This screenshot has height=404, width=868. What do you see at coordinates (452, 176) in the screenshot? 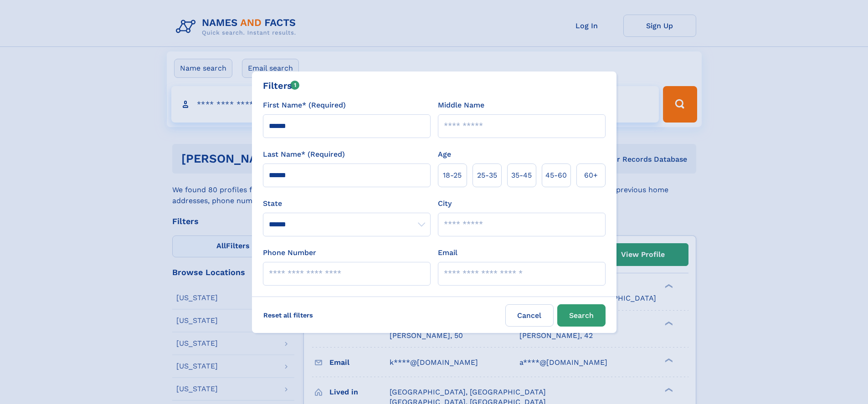
I see `span: 18‑25` at bounding box center [452, 176].